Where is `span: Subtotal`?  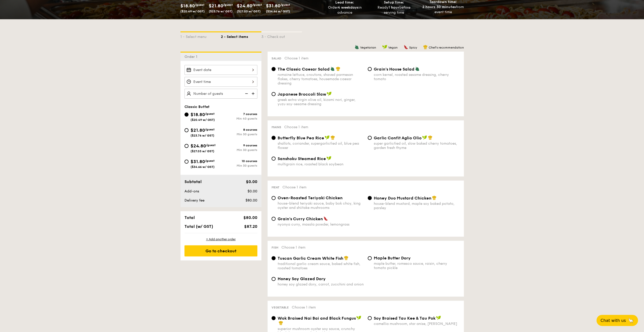
span: Subtotal is located at coordinates (193, 182).